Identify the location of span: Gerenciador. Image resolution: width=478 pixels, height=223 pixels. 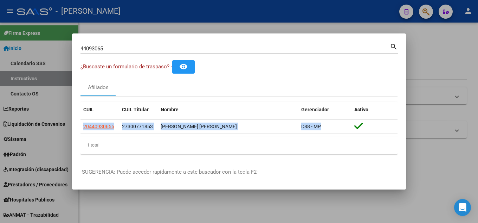
(315, 109).